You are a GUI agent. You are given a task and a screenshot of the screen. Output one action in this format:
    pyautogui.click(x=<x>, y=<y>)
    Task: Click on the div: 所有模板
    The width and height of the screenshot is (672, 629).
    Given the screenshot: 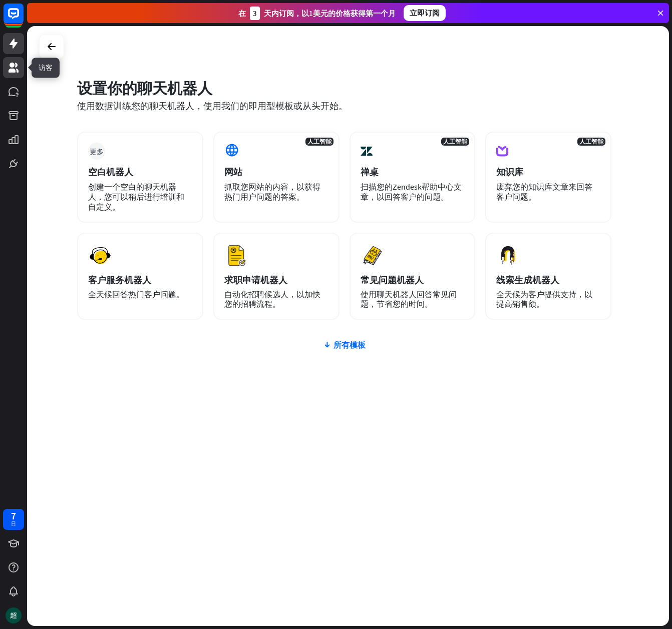 What is the action you would take?
    pyautogui.click(x=344, y=345)
    